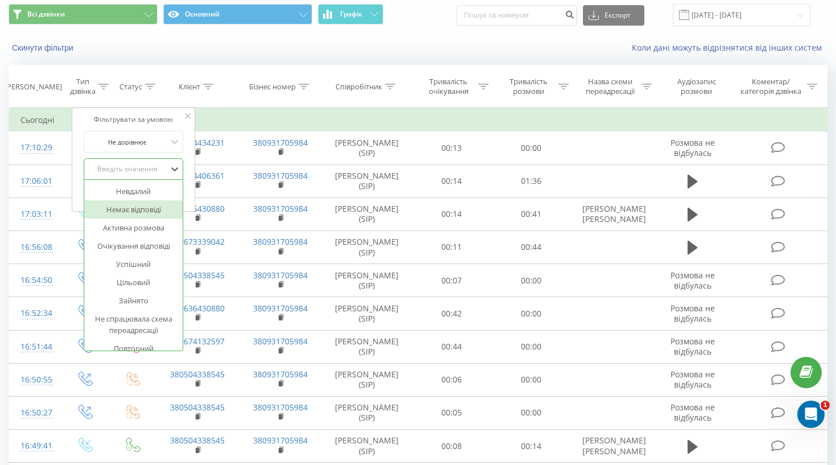 The width and height of the screenshot is (836, 465). What do you see at coordinates (451, 412) in the screenshot?
I see `td: 00:05` at bounding box center [451, 412].